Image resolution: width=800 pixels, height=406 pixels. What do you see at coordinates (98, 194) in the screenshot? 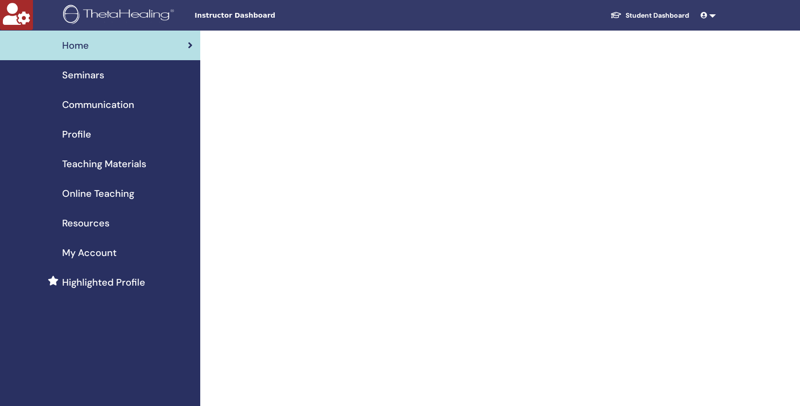
I see `span: Online Teaching` at bounding box center [98, 194].